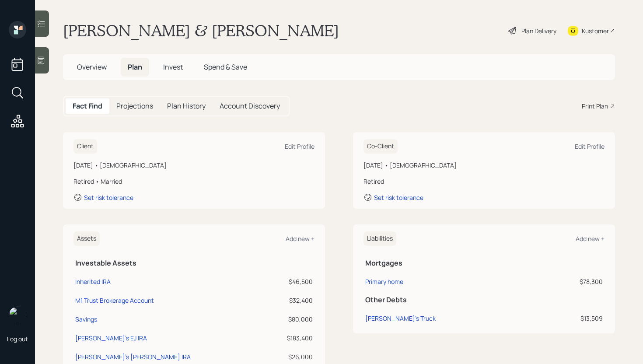 The image size is (643, 364). What do you see at coordinates (380, 239) in the screenshot?
I see `h6: Liabilities` at bounding box center [380, 239].